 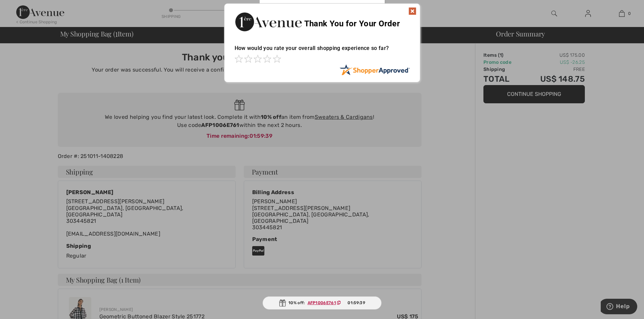 I want to click on img: x, so click(x=413, y=11).